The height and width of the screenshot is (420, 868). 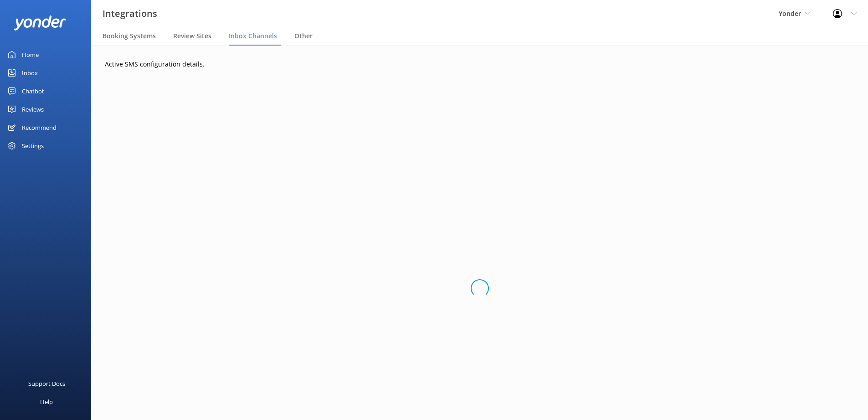 I want to click on span: Booking Systems, so click(x=129, y=36).